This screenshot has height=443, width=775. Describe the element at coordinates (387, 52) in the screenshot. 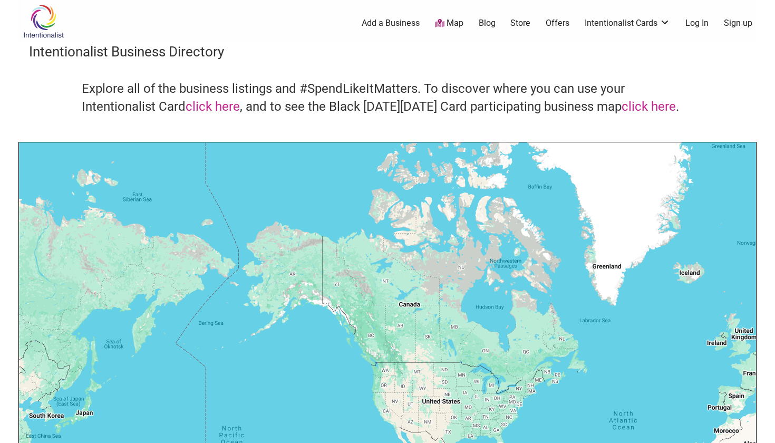

I see `h3: Intentionalist Business Directory` at that location.